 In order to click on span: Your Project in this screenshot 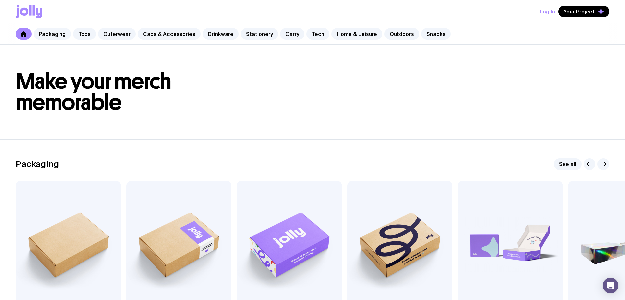, I will do `click(579, 12)`.